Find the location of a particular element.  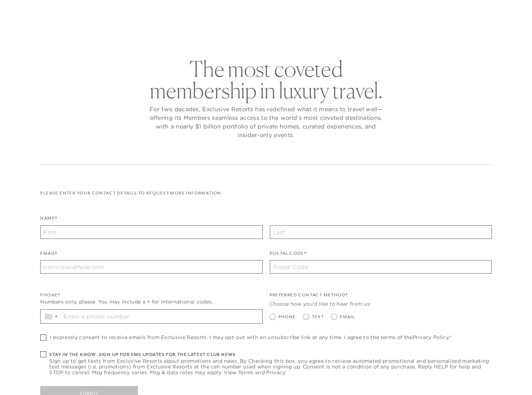

a: Membership is located at coordinates (272, 33).